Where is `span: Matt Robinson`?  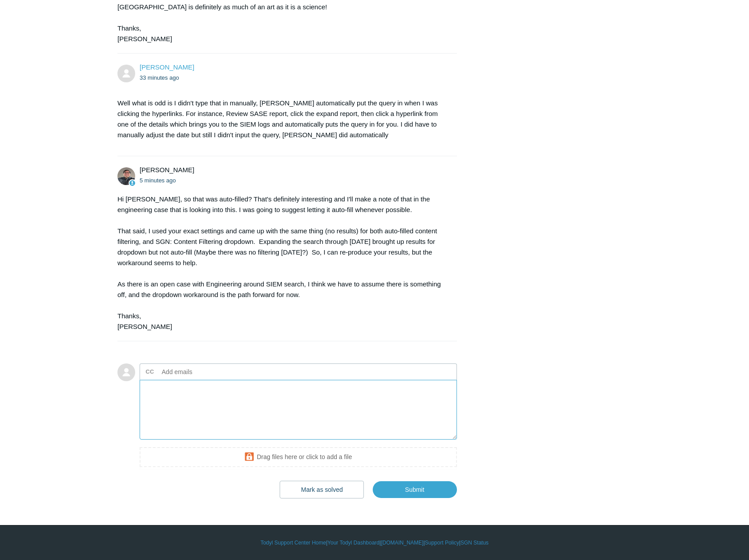 span: Matt Robinson is located at coordinates (166, 170).